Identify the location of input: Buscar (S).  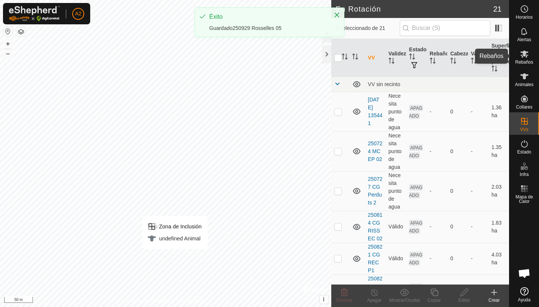
(445, 28).